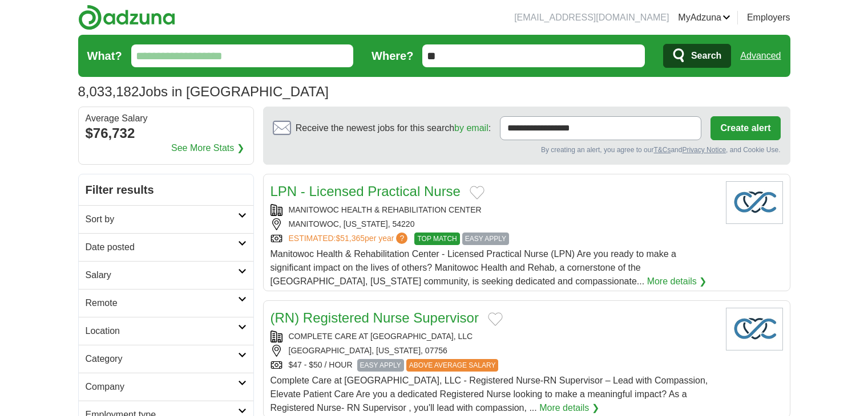 The image size is (868, 416). Describe the element at coordinates (393, 128) in the screenshot. I see `span: Receive the newest jobs for this search :` at that location.